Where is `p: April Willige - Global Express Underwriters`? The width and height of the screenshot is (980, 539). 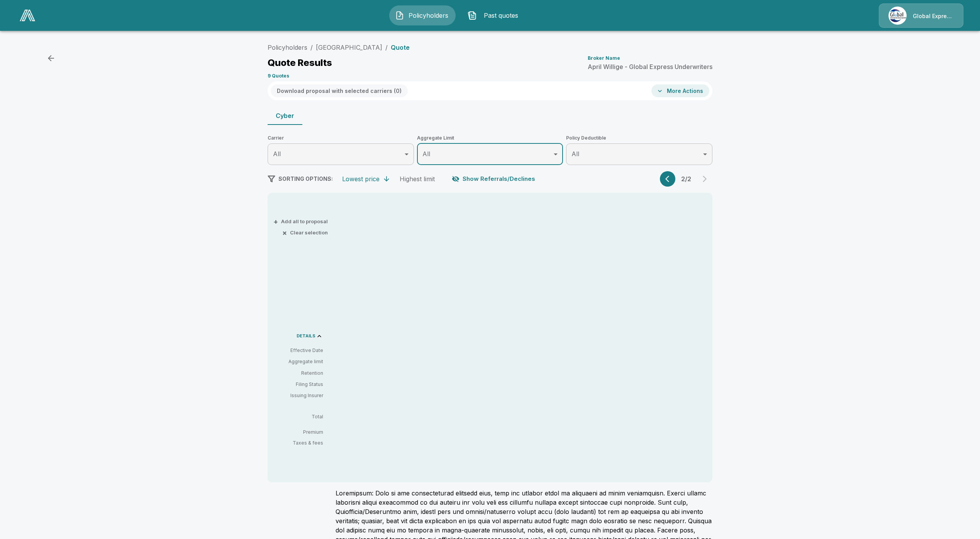
p: April Willige - Global Express Underwriters is located at coordinates (650, 67).